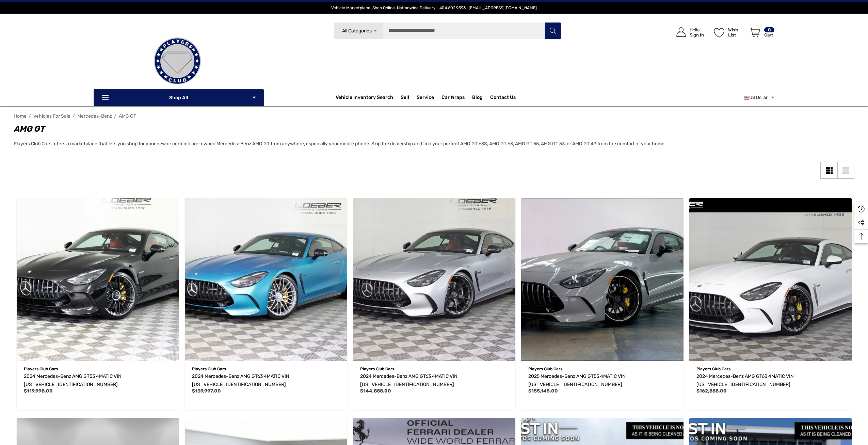 This screenshot has height=445, width=868. I want to click on span: $155,145.00, so click(543, 391).